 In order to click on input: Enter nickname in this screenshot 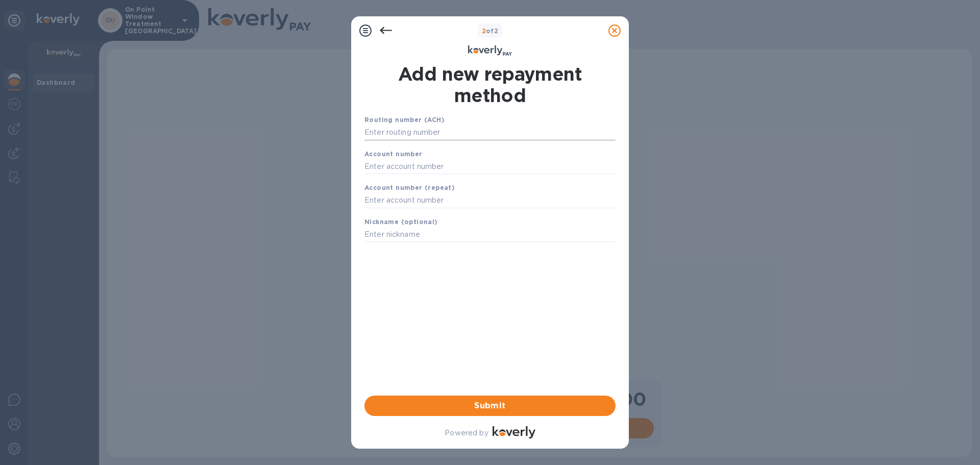, I will do `click(490, 234)`.